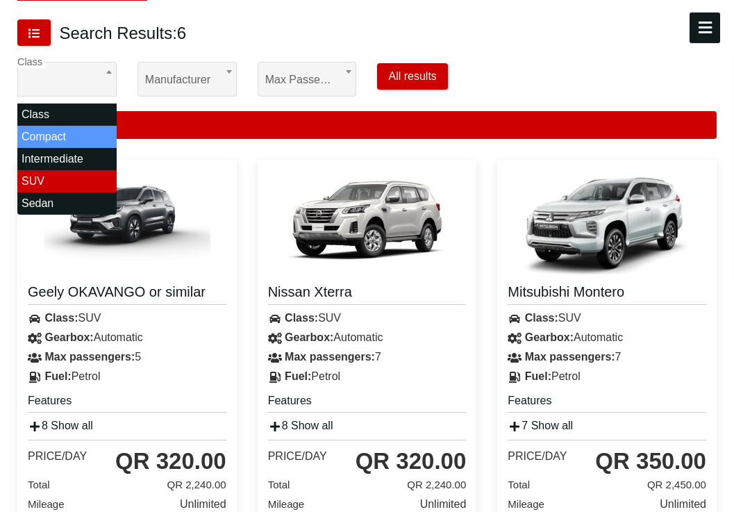 The width and height of the screenshot is (734, 512). What do you see at coordinates (127, 357) in the screenshot?
I see `div: 5` at bounding box center [127, 357].